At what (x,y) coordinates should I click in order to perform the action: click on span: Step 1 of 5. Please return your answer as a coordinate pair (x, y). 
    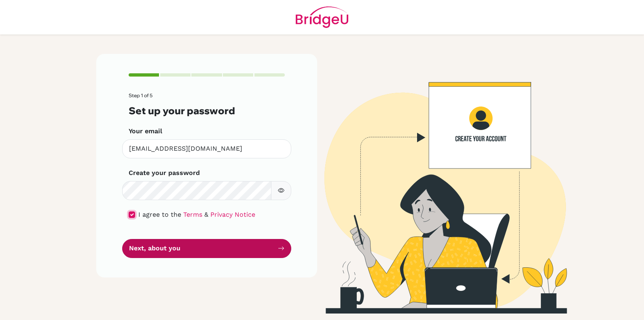
    Looking at the image, I should click on (140, 95).